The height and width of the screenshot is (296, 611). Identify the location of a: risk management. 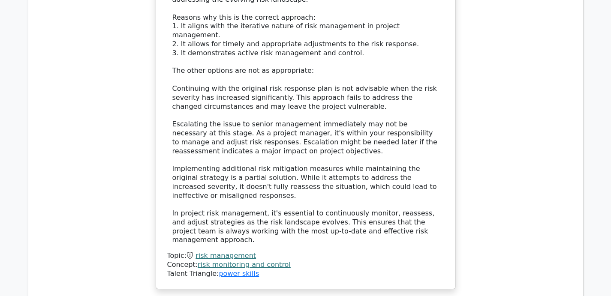
(225, 255).